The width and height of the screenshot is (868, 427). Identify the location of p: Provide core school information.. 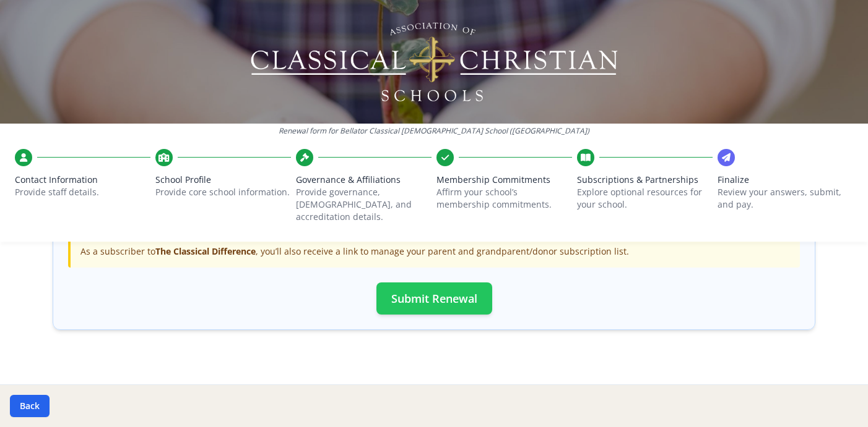
(222, 192).